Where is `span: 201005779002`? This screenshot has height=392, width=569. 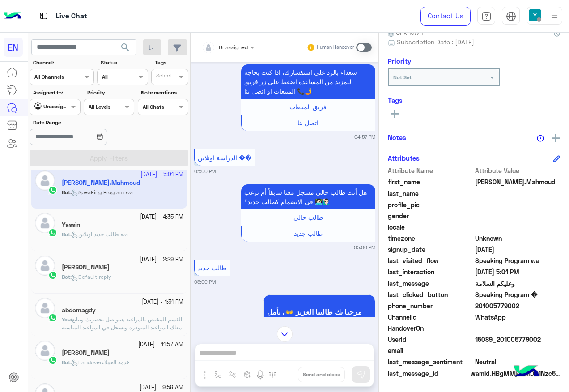
span: 201005779002 is located at coordinates (518, 306).